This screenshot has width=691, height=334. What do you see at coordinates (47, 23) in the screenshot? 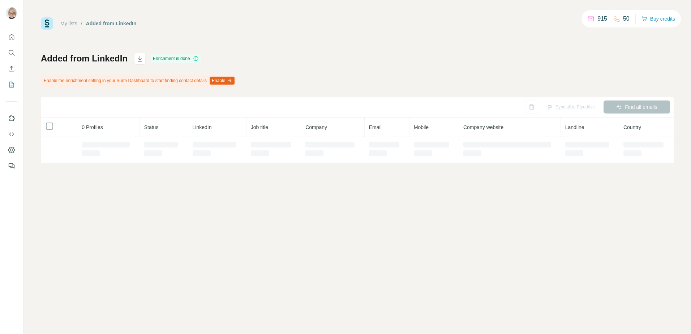
I see `img: Surfe Logo` at bounding box center [47, 23].